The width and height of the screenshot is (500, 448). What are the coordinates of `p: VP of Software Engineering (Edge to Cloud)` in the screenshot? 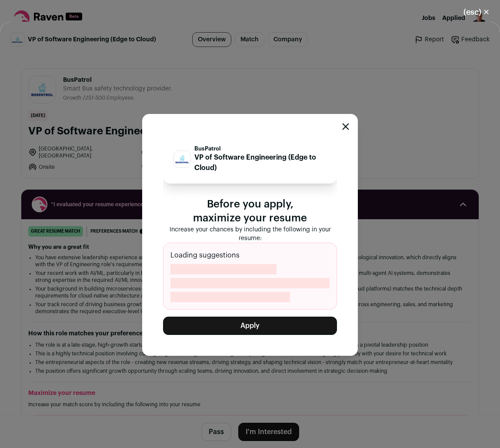 It's located at (261, 163).